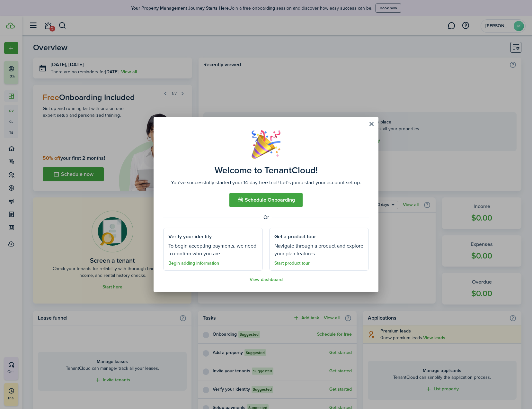  What do you see at coordinates (266, 218) in the screenshot?
I see `well-done-separator: Or` at bounding box center [266, 218].